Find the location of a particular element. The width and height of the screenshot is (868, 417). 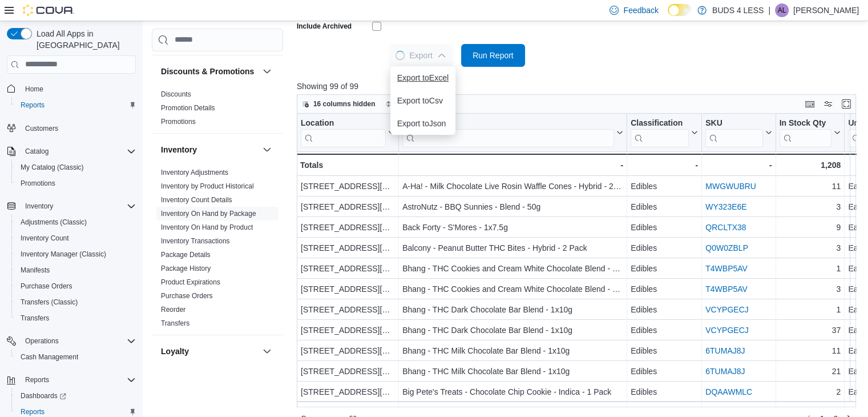

button: In Stock Qty is located at coordinates (810, 132).